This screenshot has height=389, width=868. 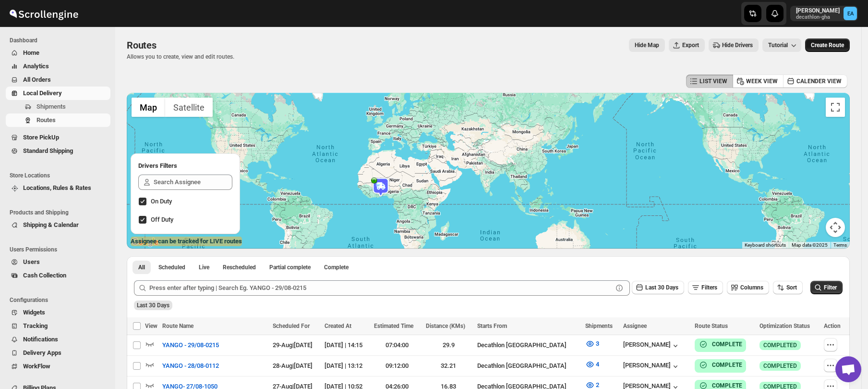 What do you see at coordinates (42, 352) in the screenshot?
I see `span: Delivery Apps` at bounding box center [42, 352].